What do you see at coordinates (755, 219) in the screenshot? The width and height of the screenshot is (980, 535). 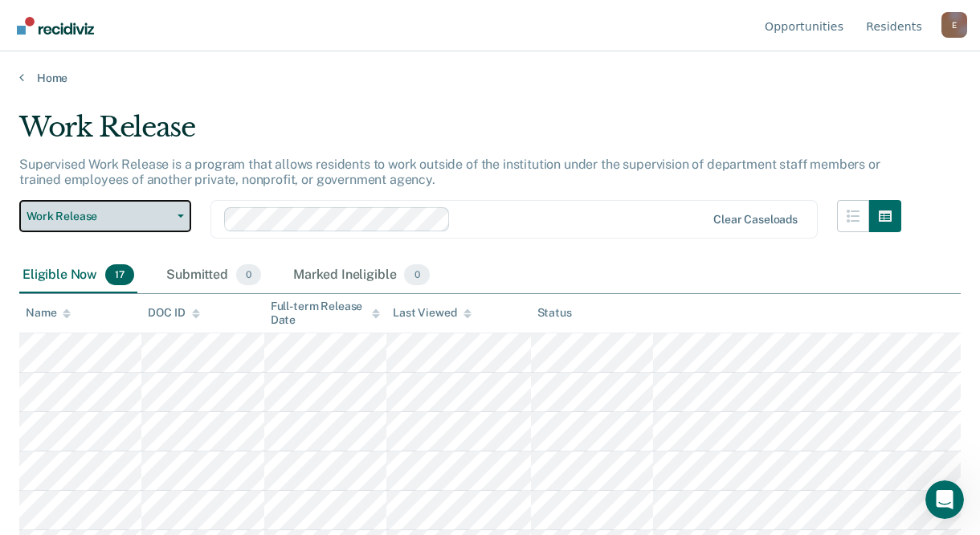 I see `div: Clear caseloads` at bounding box center [755, 219].